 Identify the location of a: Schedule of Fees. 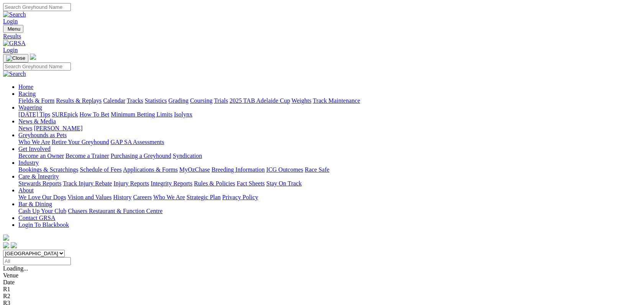
(101, 170).